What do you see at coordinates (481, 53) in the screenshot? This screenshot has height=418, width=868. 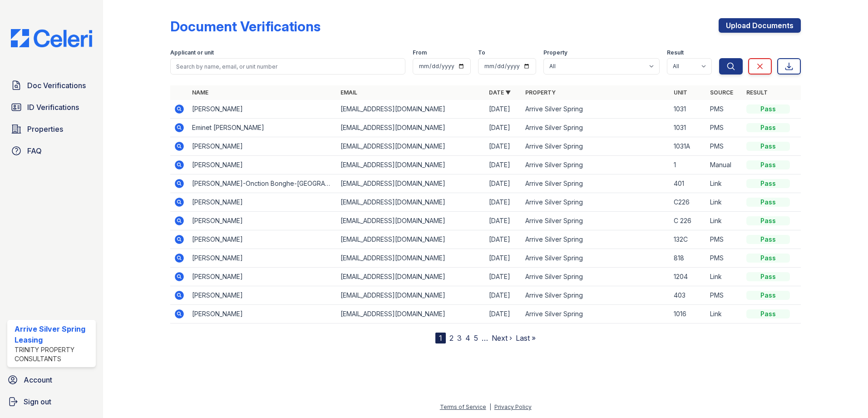 I see `label: To` at bounding box center [481, 53].